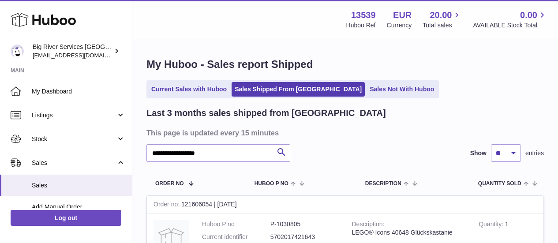  Describe the element at coordinates (510, 19) in the screenshot. I see `a: 0.00 AVAILABLE Stock Total` at that location.